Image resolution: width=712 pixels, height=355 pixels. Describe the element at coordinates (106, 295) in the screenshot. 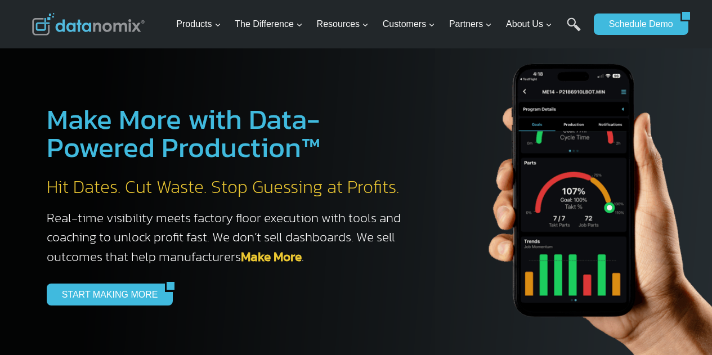

I see `a: START MAKING MORE` at that location.